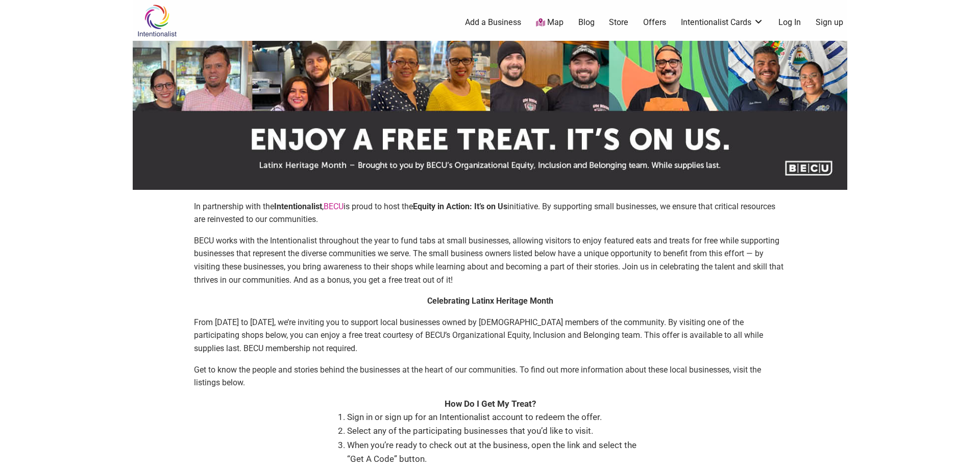 The image size is (980, 469). I want to click on li: Sign in or sign up for an Intentionalist account to redeem the offer., so click(495, 416).